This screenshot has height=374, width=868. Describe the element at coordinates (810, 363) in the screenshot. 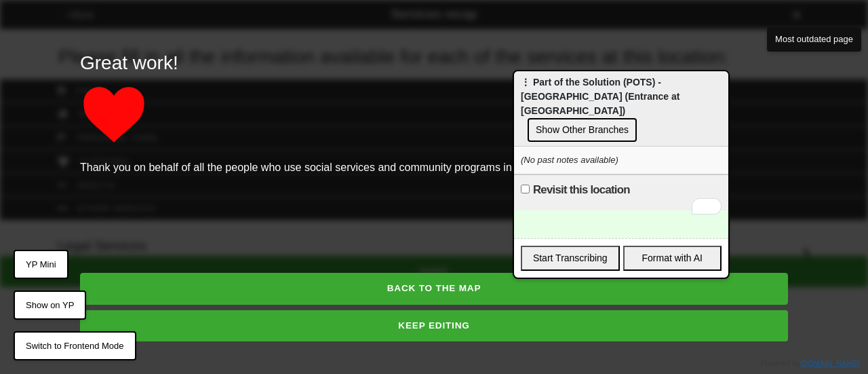

I see `div: Powered by` at that location.